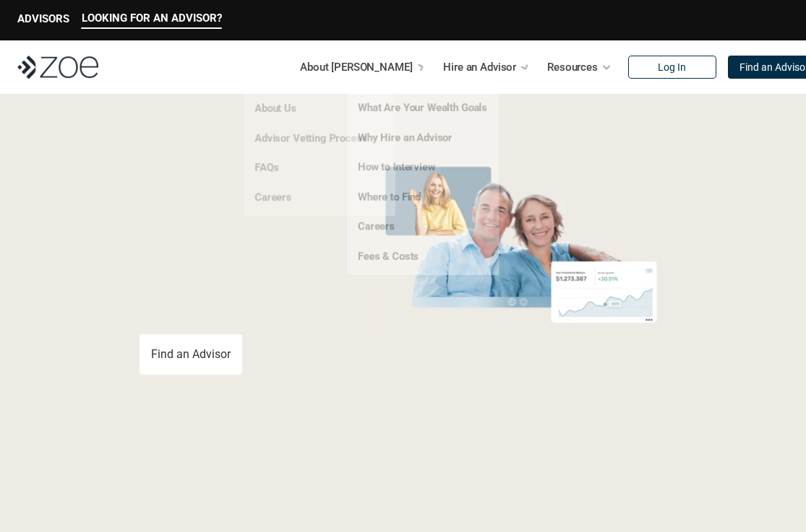  I want to click on a: Fees & Costs, so click(388, 256).